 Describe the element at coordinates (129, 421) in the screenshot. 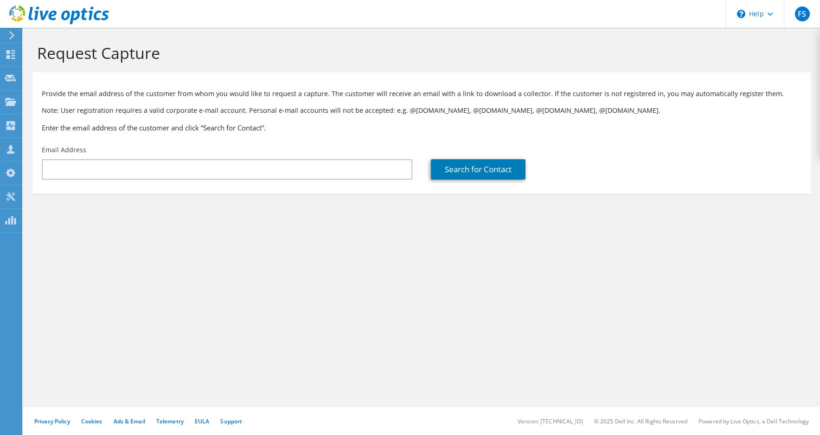

I see `a: Ads & Email` at that location.